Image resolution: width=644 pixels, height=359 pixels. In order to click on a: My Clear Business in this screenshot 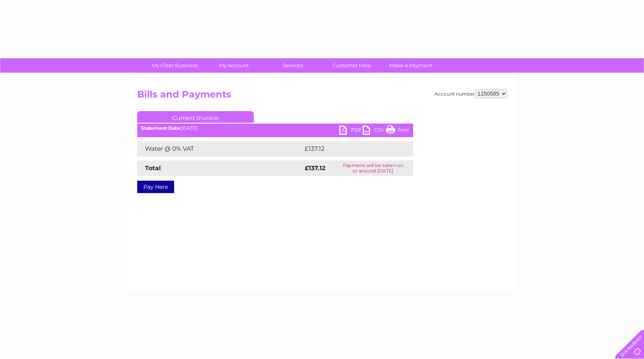, I will do `click(175, 65)`.